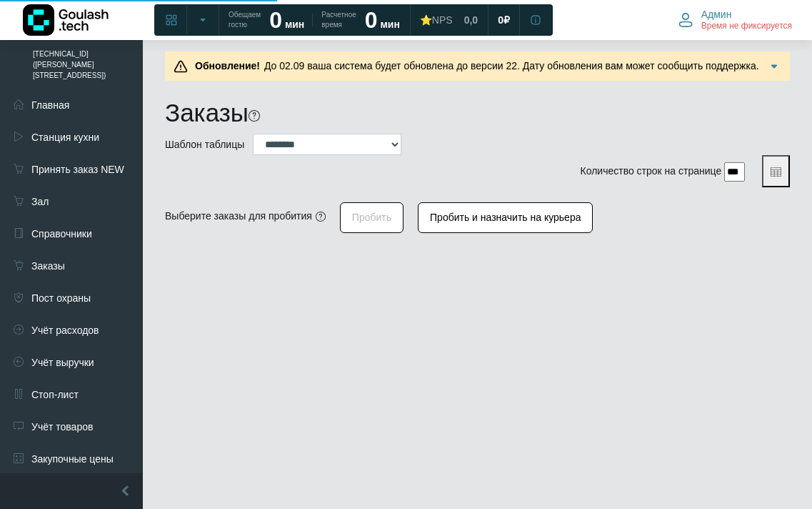 This screenshot has width=812, height=509. Describe the element at coordinates (371, 217) in the screenshot. I see `button: Пробить` at that location.